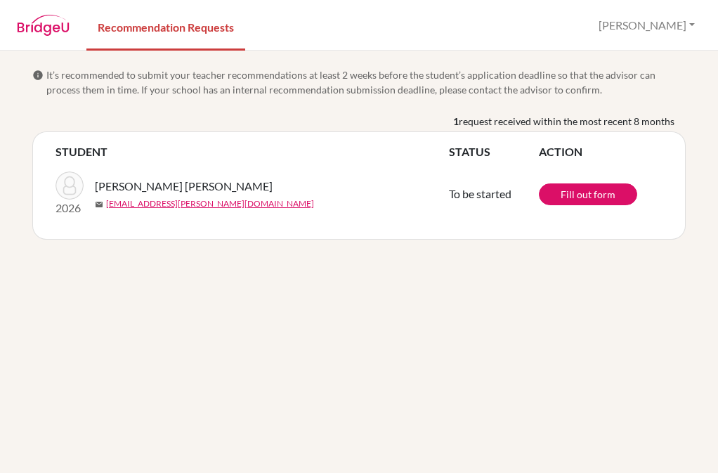  Describe the element at coordinates (70, 186) in the screenshot. I see `img: SARFO PREMPEH, KWAKU` at that location.